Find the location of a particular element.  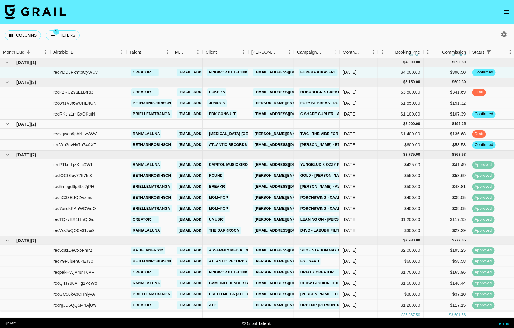

div: recY9FuiuehuKEJ30 is located at coordinates (73, 261).